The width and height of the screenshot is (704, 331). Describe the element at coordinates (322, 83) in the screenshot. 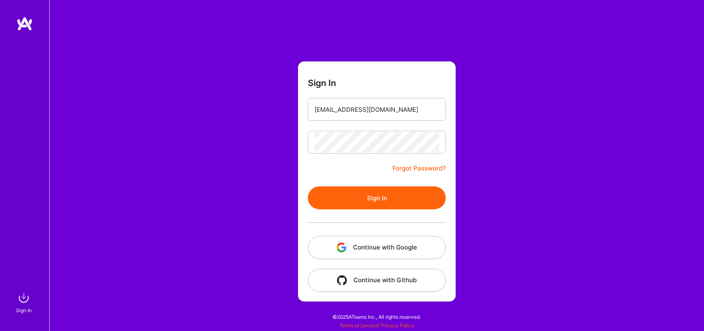

I see `h3: Sign In` at that location.